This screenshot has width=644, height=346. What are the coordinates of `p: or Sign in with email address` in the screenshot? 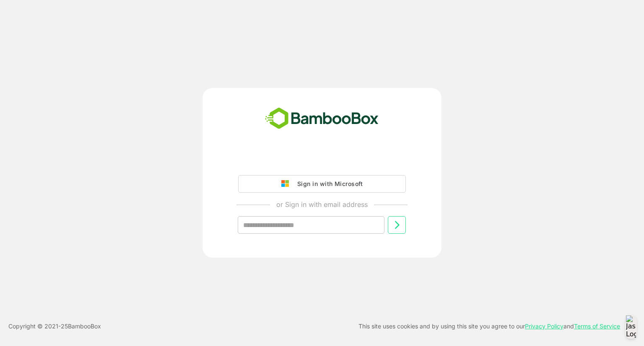 It's located at (322, 204).